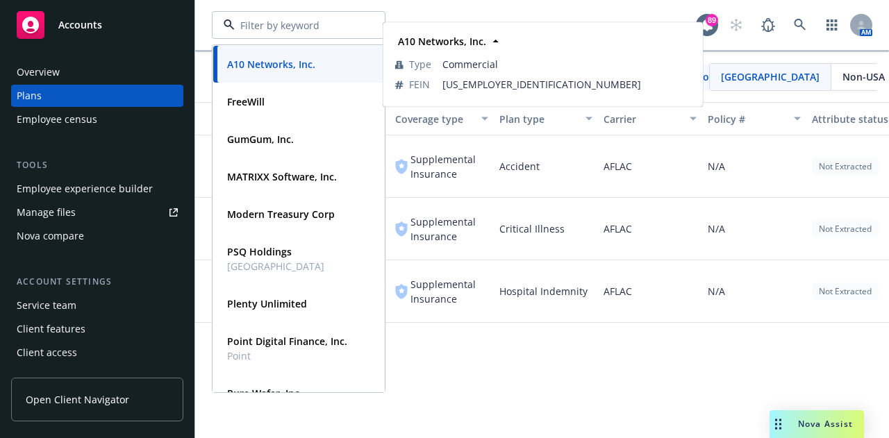 The height and width of the screenshot is (438, 889). What do you see at coordinates (80, 25) in the screenshot?
I see `span: Accounts` at bounding box center [80, 25].